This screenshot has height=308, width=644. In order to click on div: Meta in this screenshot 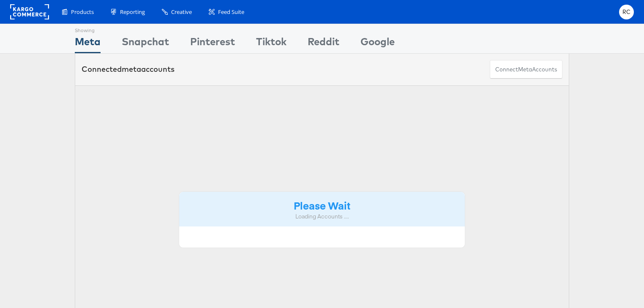, I will do `click(87, 43)`.